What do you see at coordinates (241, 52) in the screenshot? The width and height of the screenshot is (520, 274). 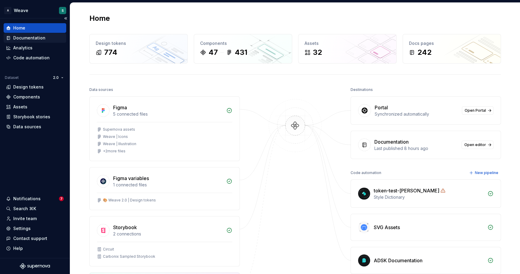 I see `div: 431` at bounding box center [241, 52].